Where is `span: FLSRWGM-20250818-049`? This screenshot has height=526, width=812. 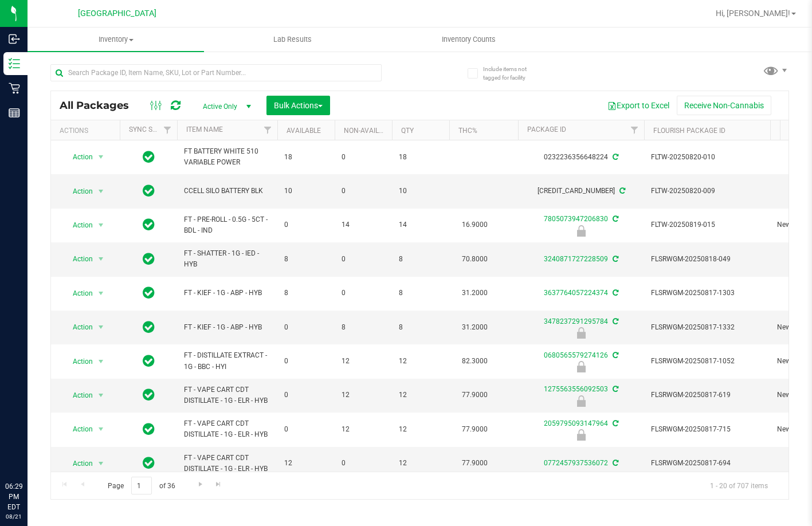 span: FLSRWGM-20250818-049 is located at coordinates (707, 259).